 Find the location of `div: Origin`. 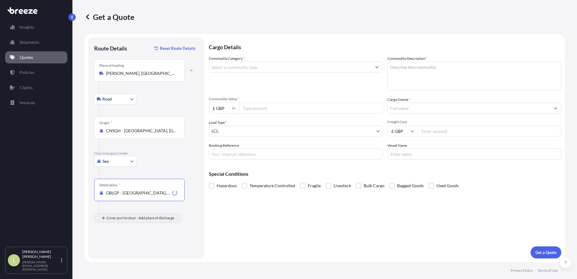

div: Origin is located at coordinates (106, 123).